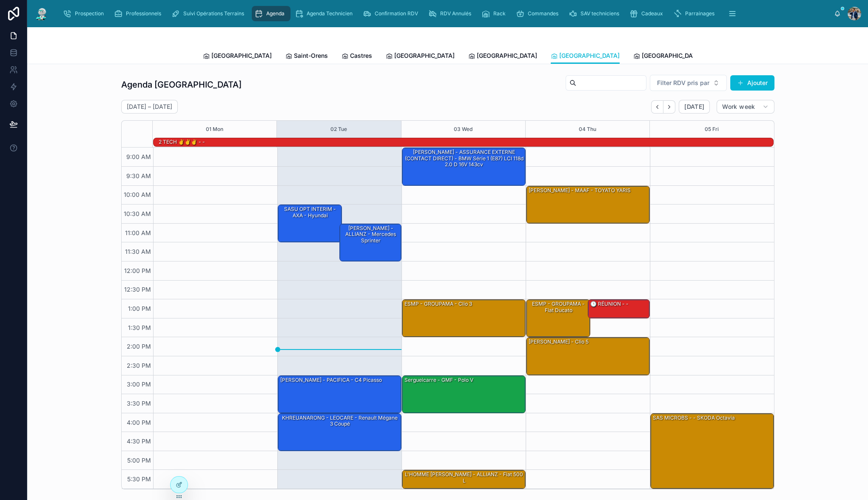 This screenshot has height=500, width=868. I want to click on button: Work week, so click(745, 107).